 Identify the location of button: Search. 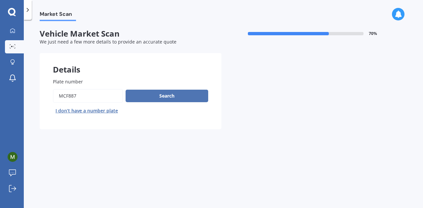
(167, 96).